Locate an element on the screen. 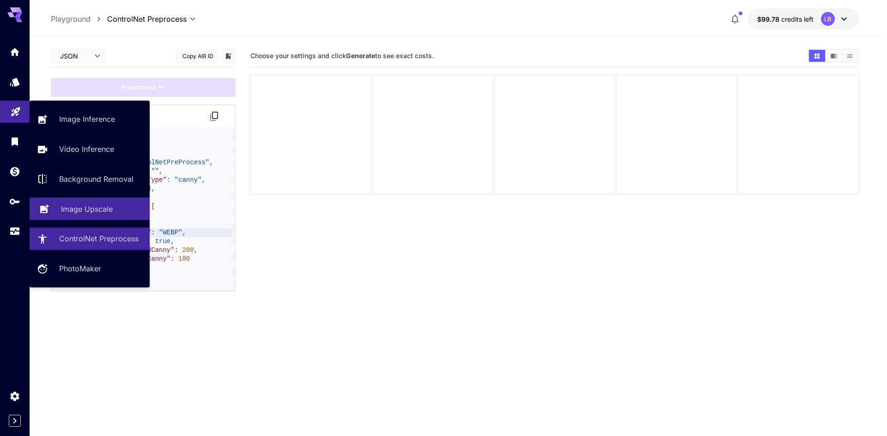  div: Home is located at coordinates (15, 52).